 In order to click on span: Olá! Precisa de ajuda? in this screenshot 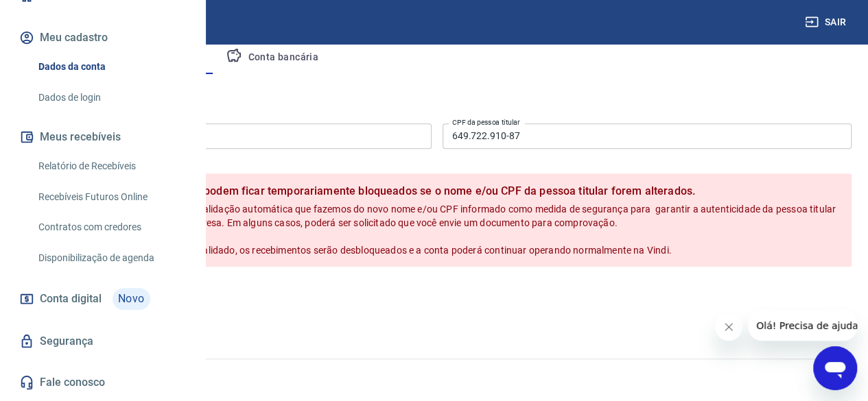, I will do `click(62, 15)`.